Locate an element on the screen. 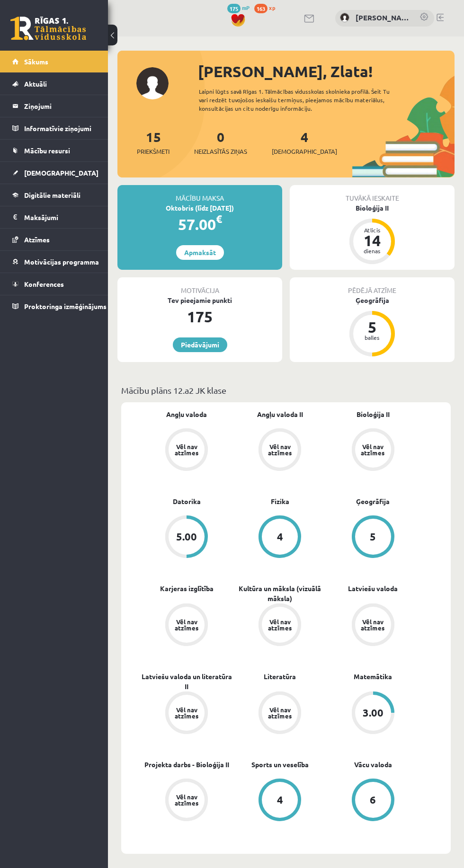  a: Mācību resursi is located at coordinates (54, 150).